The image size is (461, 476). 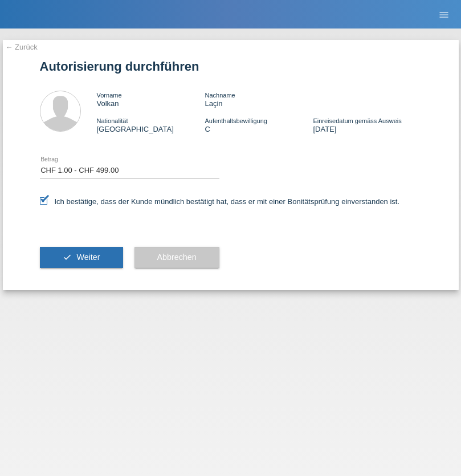 What do you see at coordinates (231, 66) in the screenshot?
I see `h1: Autorisierung durchführen` at bounding box center [231, 66].